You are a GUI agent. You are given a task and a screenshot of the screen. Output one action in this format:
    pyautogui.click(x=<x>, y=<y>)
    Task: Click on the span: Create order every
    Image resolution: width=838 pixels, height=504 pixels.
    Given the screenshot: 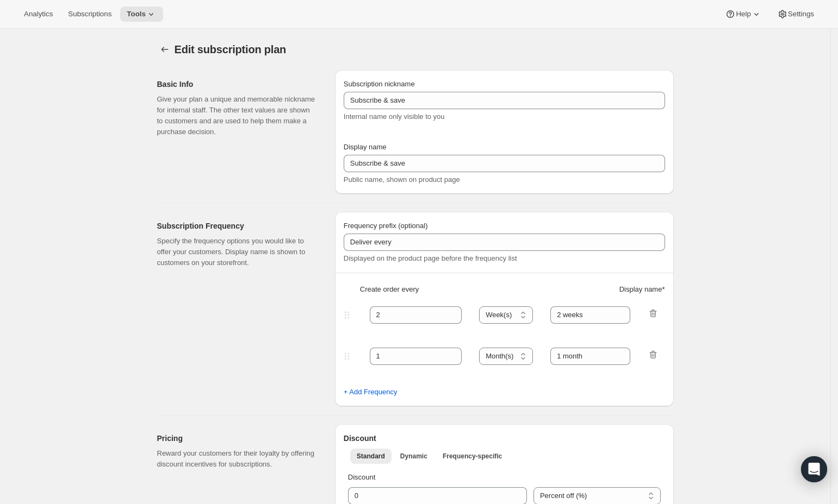 What is the action you would take?
    pyautogui.click(x=390, y=290)
    